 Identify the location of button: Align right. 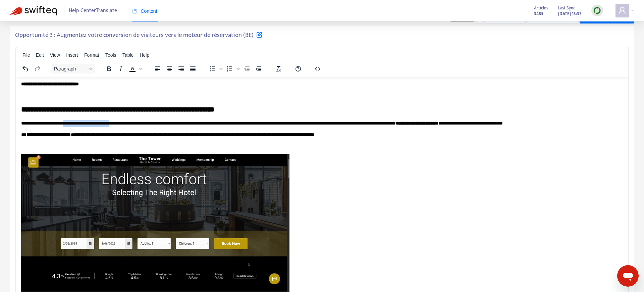
(181, 69).